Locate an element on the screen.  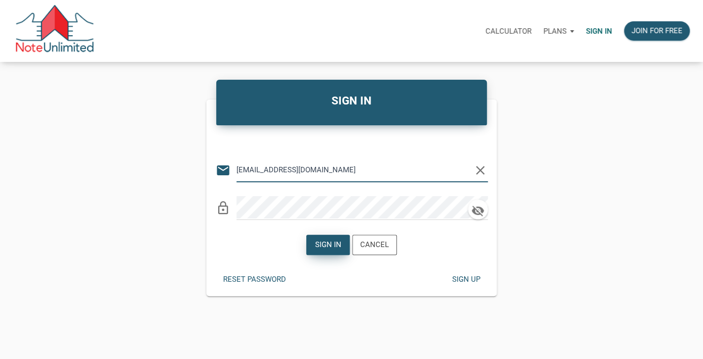
div: Cancel is located at coordinates (375, 244).